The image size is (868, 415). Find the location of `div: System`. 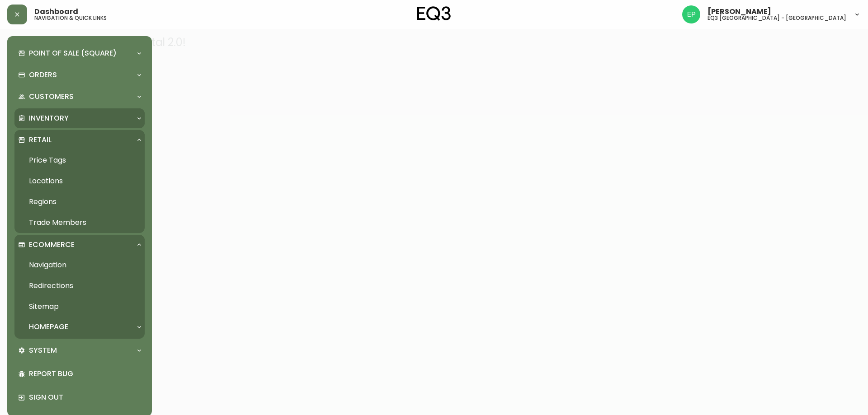

div: System is located at coordinates (79, 350).